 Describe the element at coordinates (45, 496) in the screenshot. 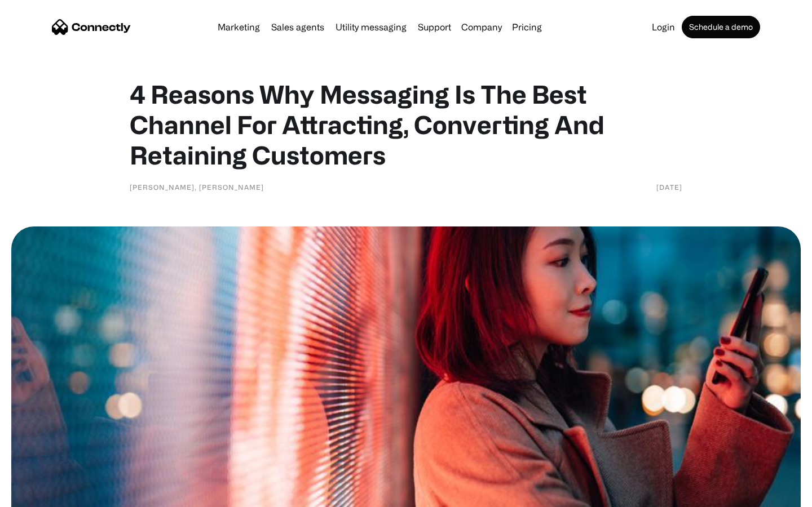

I see `ul: Language list` at that location.